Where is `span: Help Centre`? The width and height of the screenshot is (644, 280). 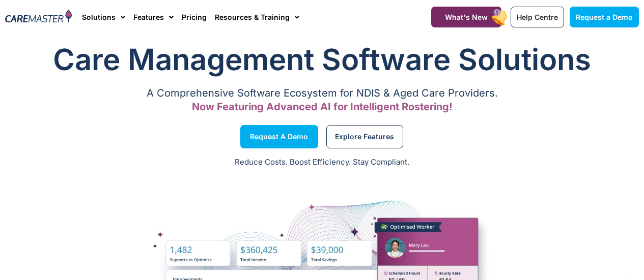
span: Help Centre is located at coordinates (537, 17).